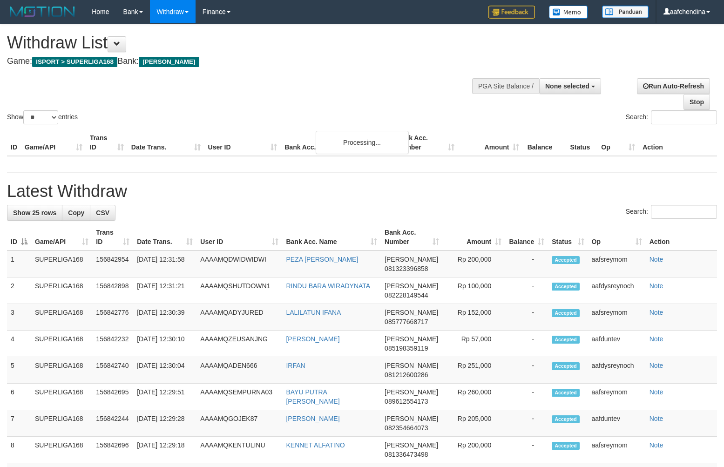  What do you see at coordinates (113, 237) in the screenshot?
I see `th: Trans ID: activate to sort column ascending` at bounding box center [113, 237].